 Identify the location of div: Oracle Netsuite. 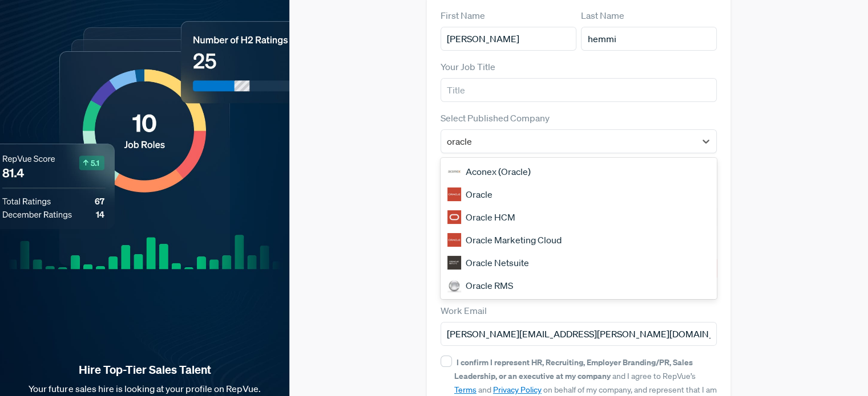
(579, 263).